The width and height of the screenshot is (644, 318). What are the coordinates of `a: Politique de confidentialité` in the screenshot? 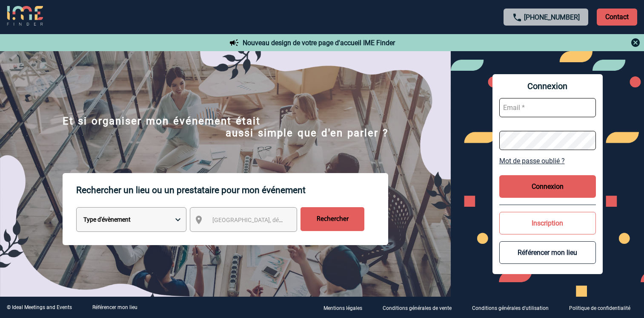 It's located at (603, 307).